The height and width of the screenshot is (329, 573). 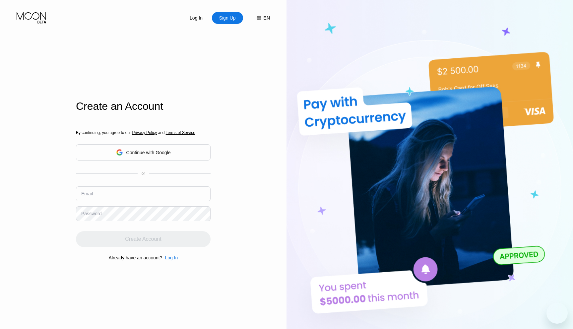 What do you see at coordinates (180, 133) in the screenshot?
I see `span: Terms of Service` at bounding box center [180, 133].